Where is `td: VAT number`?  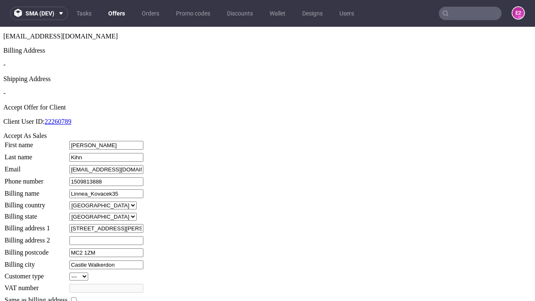
td: VAT number is located at coordinates (36, 261).